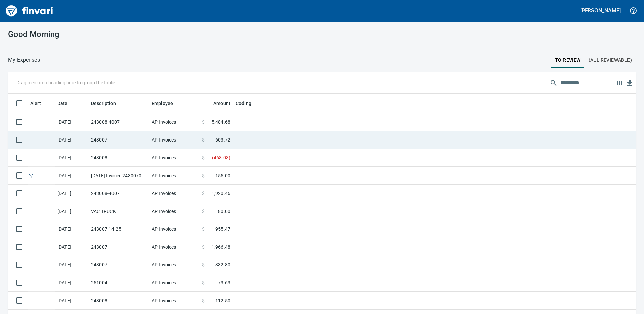 Image resolution: width=644 pixels, height=314 pixels. Describe the element at coordinates (619, 83) in the screenshot. I see `button: Choose columns to display` at that location.